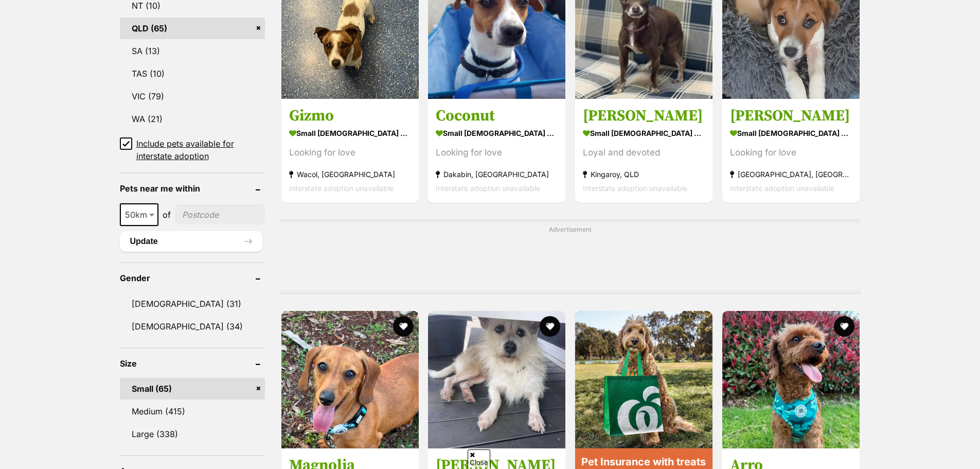 The width and height of the screenshot is (980, 469). What do you see at coordinates (644, 153) in the screenshot?
I see `div: Loyal and devoted` at bounding box center [644, 153].